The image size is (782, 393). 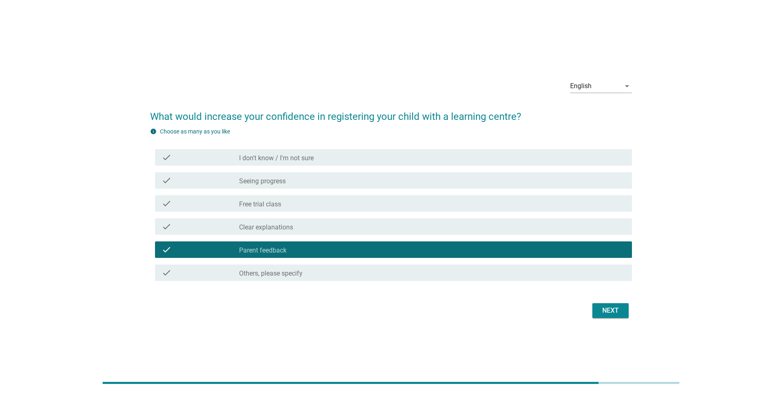 I want to click on label: I don't know / I'm not sure, so click(x=276, y=158).